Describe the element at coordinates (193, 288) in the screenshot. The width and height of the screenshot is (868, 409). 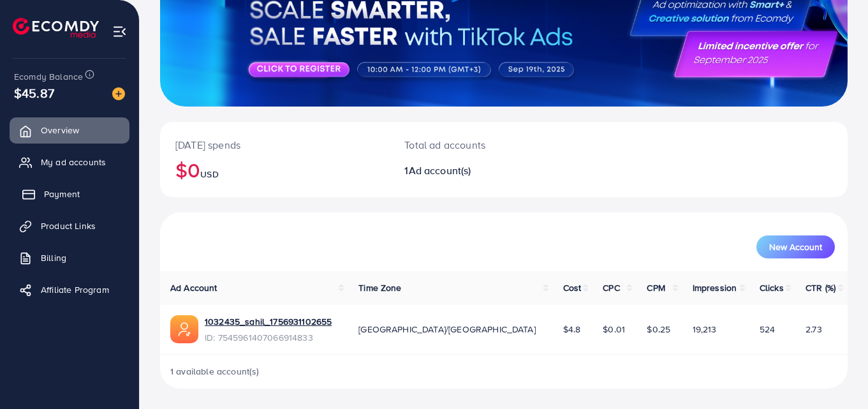
I see `span: Ad Account` at that location.